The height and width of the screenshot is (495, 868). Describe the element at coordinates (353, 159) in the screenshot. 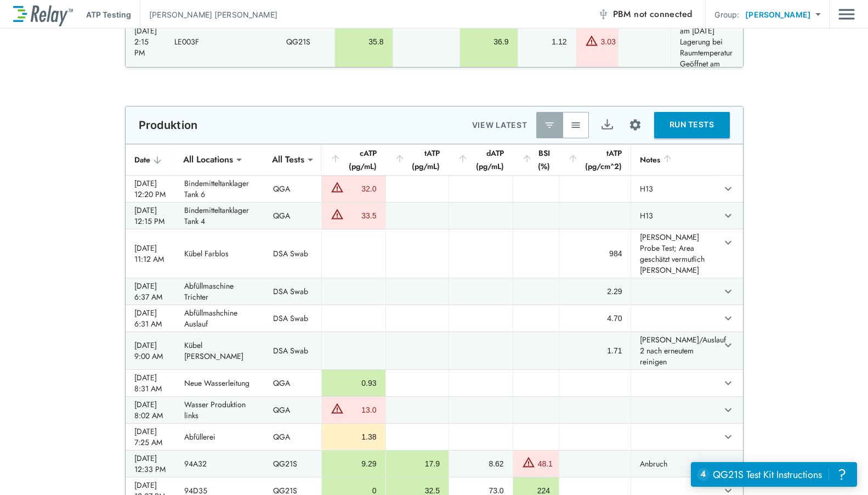

I see `div: cATP (pg/mL)` at that location.